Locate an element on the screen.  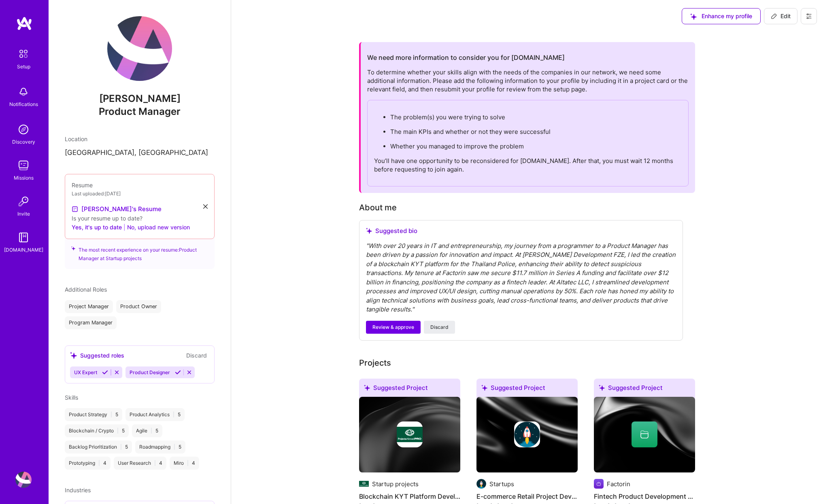
div: Blockchain / Crypto 5 is located at coordinates (97, 431).